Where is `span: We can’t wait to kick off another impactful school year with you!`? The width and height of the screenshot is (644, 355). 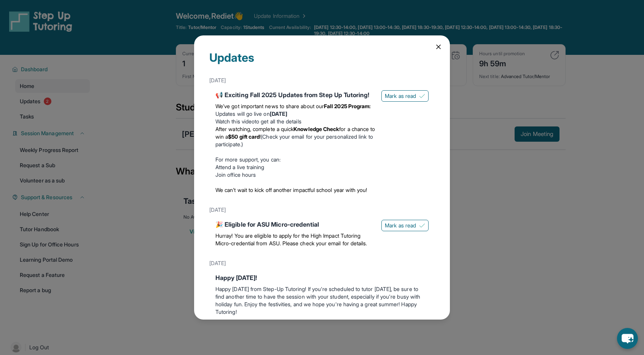 span: We can’t wait to kick off another impactful school year with you! is located at coordinates (291, 190).